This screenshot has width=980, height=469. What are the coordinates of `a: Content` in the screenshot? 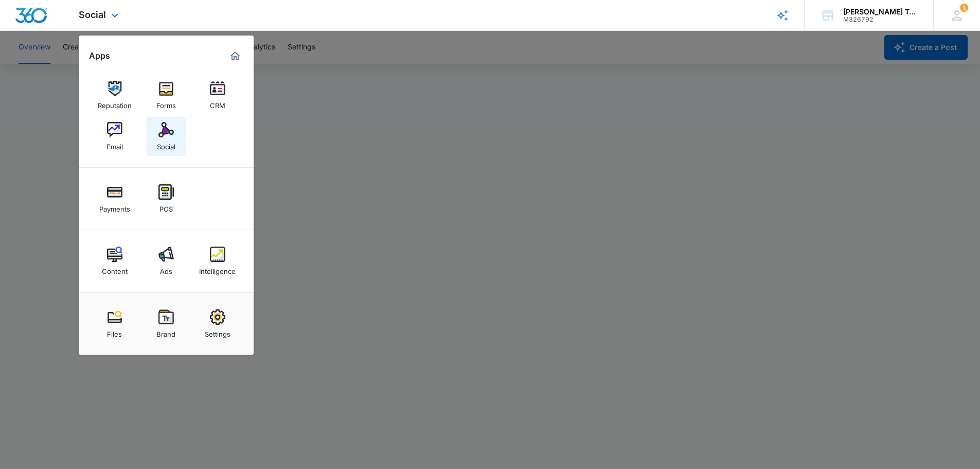 It's located at (114, 261).